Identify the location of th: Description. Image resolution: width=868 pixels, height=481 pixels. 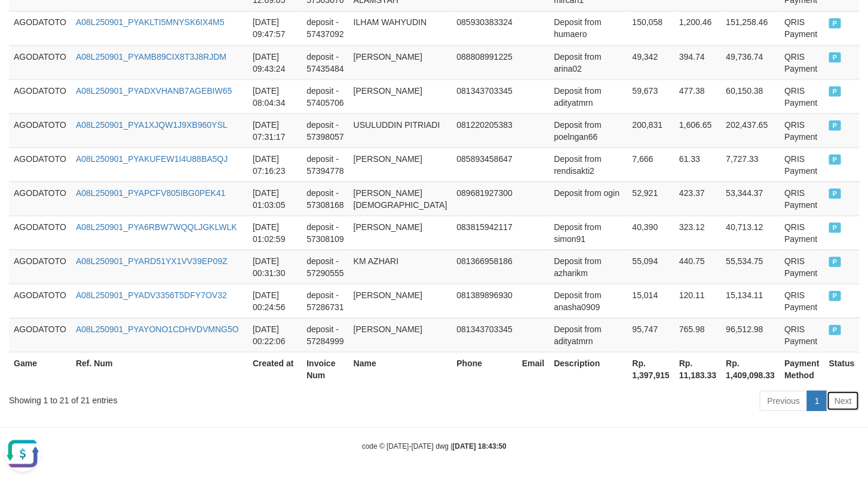
(588, 368).